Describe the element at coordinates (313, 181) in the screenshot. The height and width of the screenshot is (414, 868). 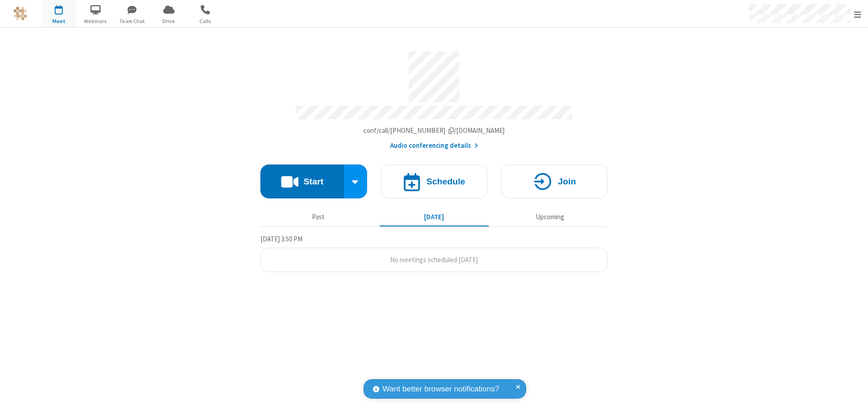
I see `h4: Start` at that location.